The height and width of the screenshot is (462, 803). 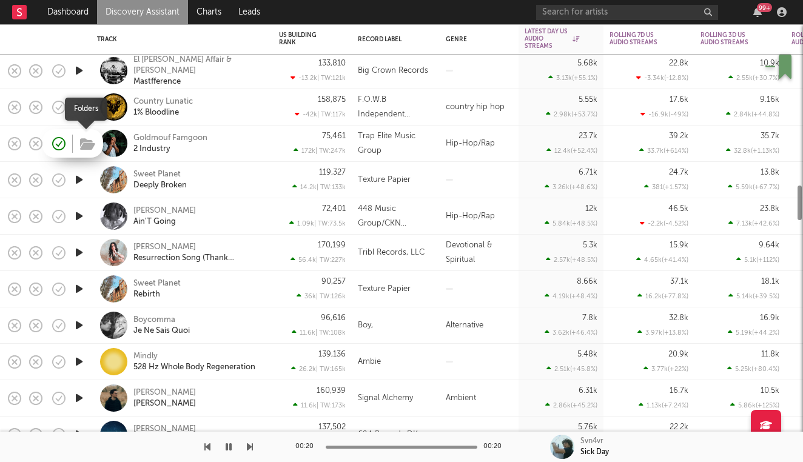 I want to click on div: 14.2k | TW: 133k, so click(x=312, y=187).